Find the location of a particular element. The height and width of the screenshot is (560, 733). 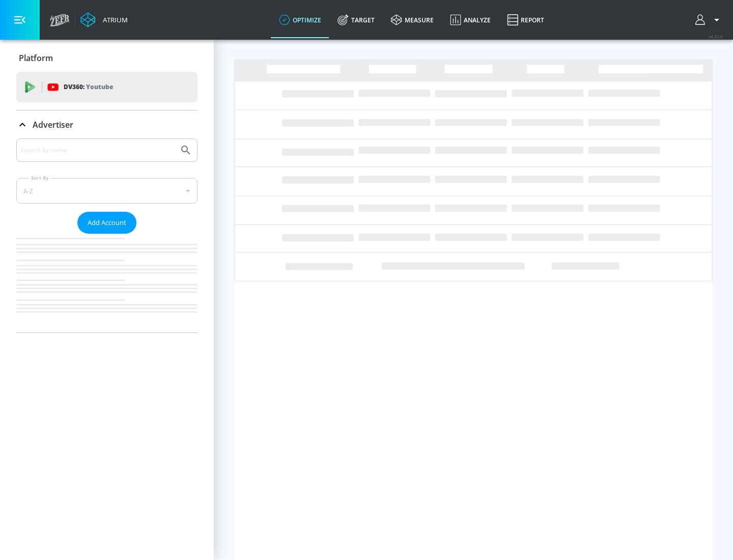

a: Target is located at coordinates (355, 20).